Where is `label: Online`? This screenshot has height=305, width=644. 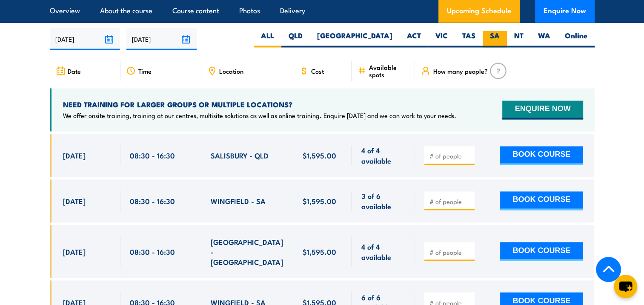
label: Online is located at coordinates (576, 39).